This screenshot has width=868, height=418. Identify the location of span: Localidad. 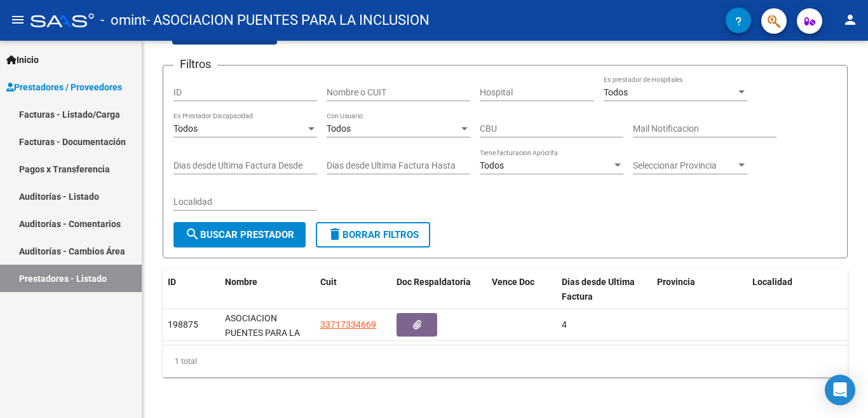
(772, 282).